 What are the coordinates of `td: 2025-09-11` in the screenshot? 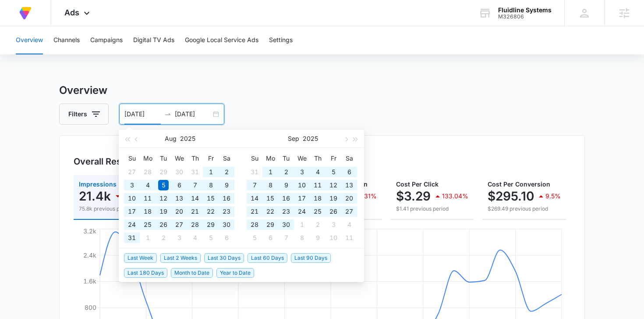 It's located at (318, 185).